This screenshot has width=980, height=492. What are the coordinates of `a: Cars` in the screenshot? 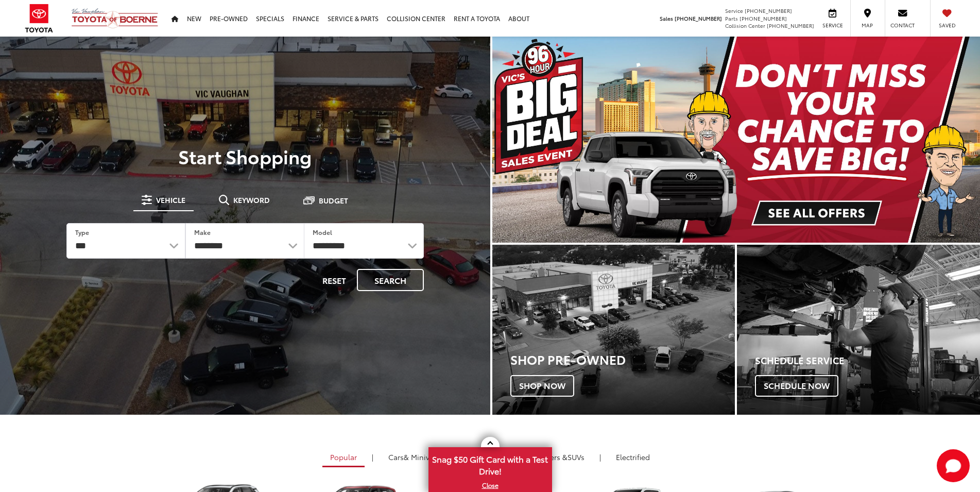 It's located at (413, 457).